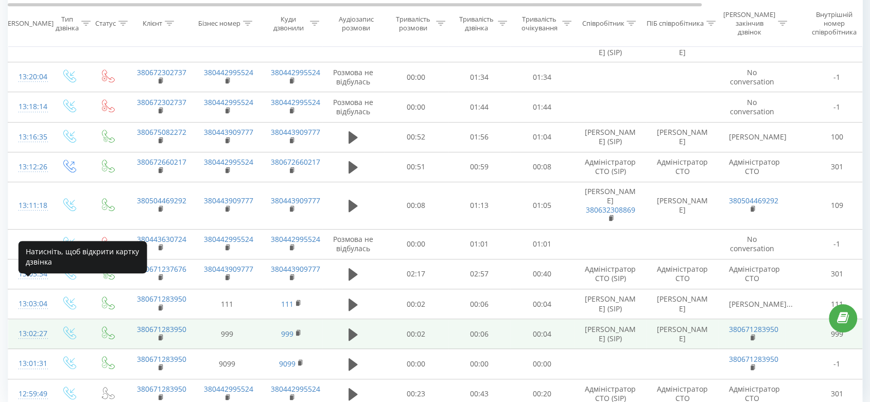 The image size is (870, 402). I want to click on div: Статус, so click(106, 24).